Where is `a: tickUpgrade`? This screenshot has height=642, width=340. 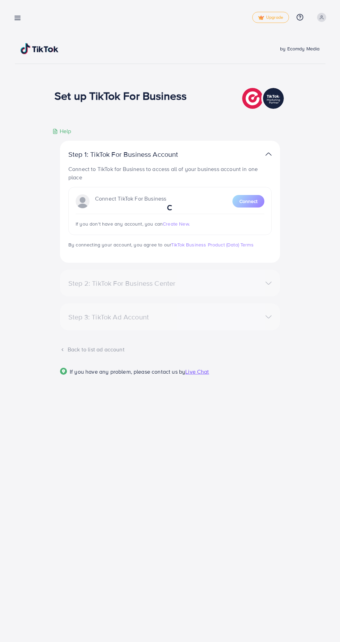 a: tickUpgrade is located at coordinates (271, 17).